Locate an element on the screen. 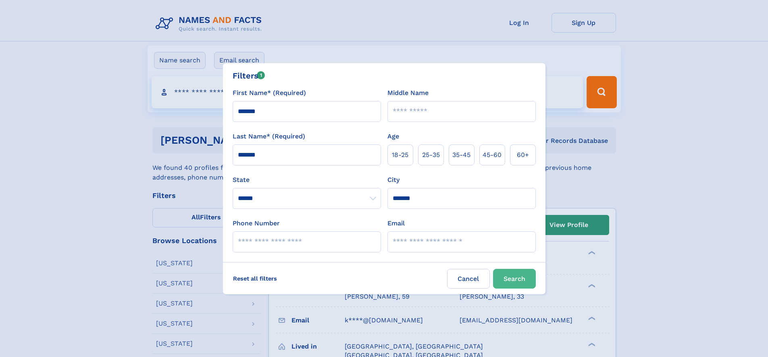 Image resolution: width=768 pixels, height=357 pixels. label: State is located at coordinates (307, 180).